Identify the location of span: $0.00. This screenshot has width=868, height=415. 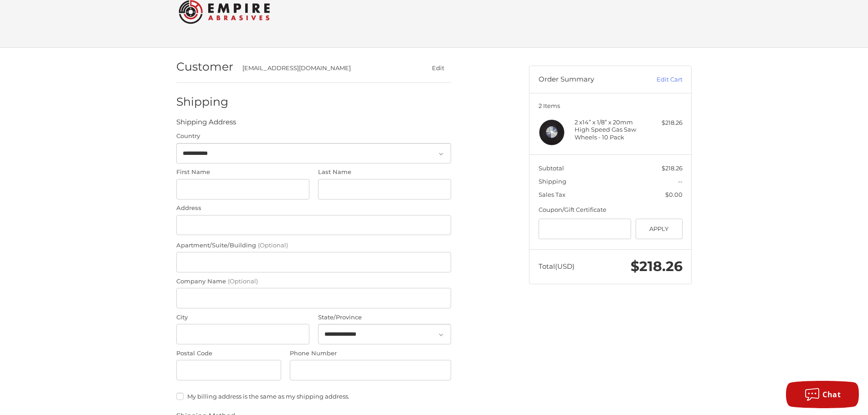
(674, 195).